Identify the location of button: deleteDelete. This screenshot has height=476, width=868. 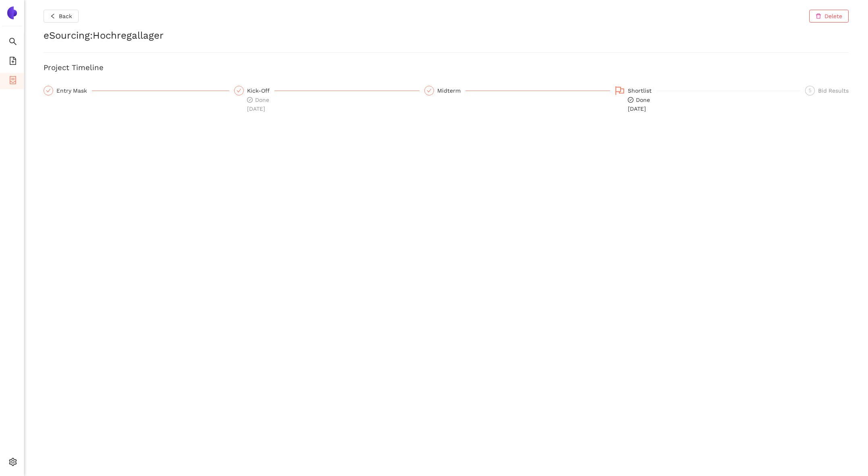
(829, 16).